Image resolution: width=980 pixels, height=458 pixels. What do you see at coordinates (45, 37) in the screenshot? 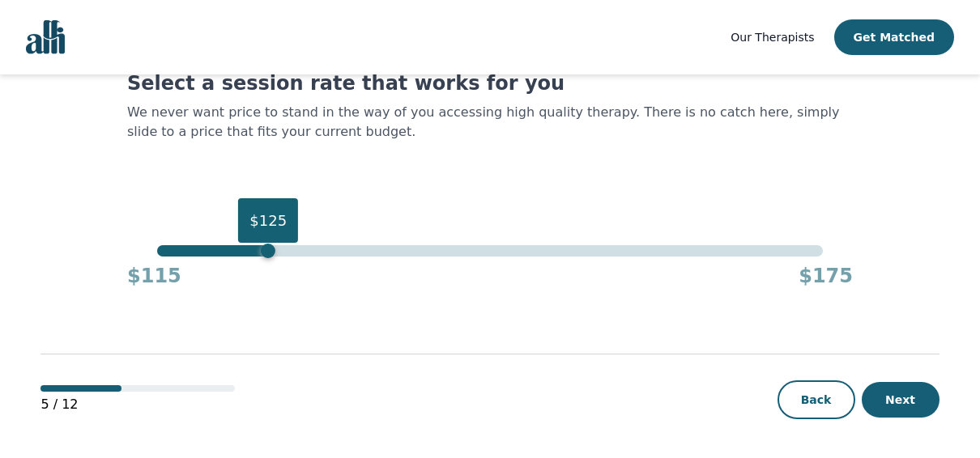
I see `img: alli logo` at bounding box center [45, 37].